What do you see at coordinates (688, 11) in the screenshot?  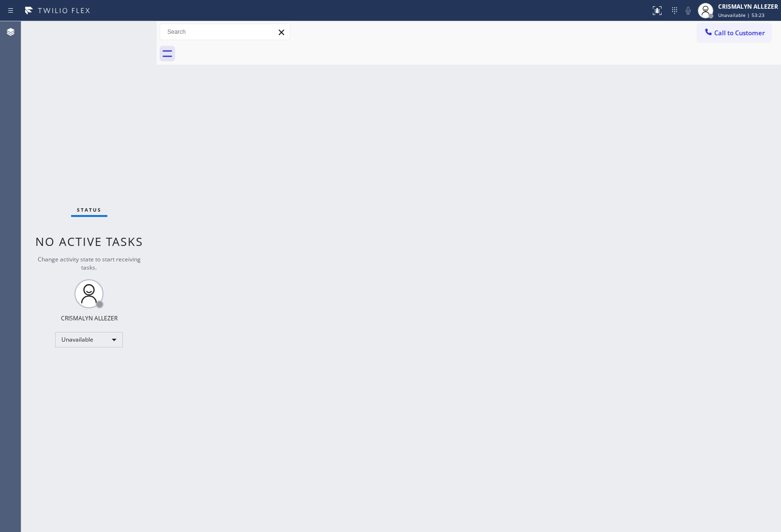 I see `button: Mute` at bounding box center [688, 11].